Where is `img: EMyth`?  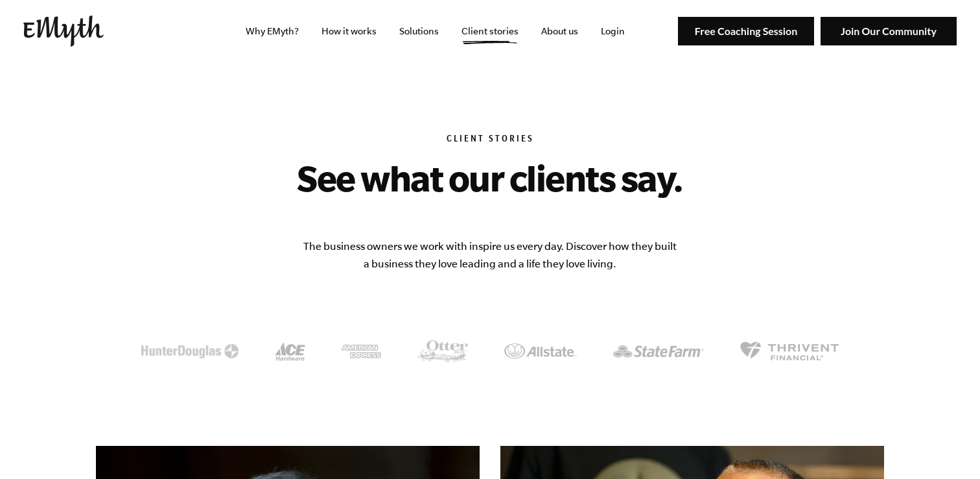 img: EMyth is located at coordinates (63, 31).